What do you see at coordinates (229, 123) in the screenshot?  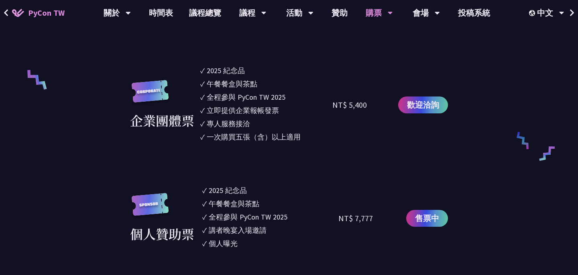 I see `div: 專人服務接洽` at bounding box center [229, 123].